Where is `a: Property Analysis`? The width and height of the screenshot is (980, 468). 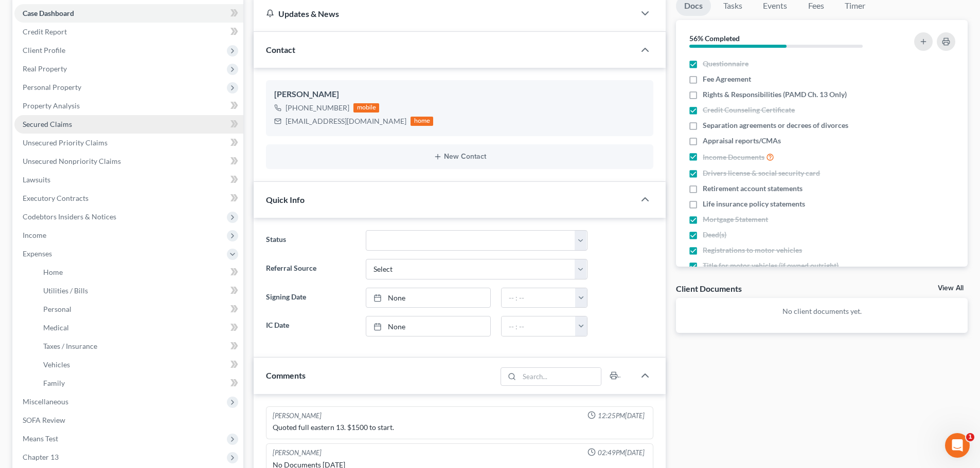 a: Property Analysis is located at coordinates (128, 106).